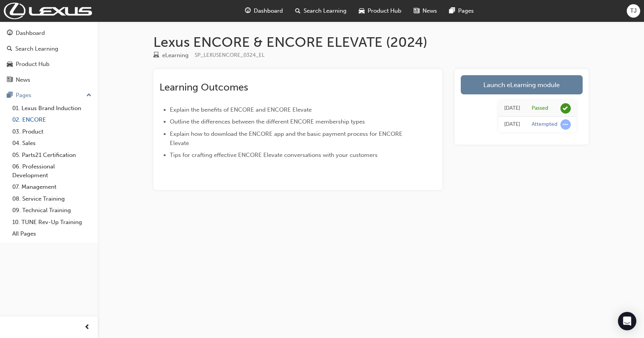 This screenshot has height=338, width=644. I want to click on span: prev-icon, so click(87, 327).